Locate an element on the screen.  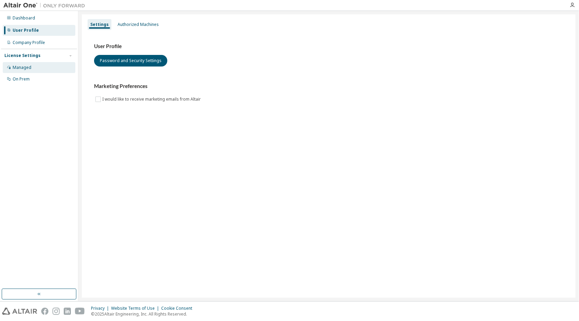
div: User Profile is located at coordinates (26, 30).